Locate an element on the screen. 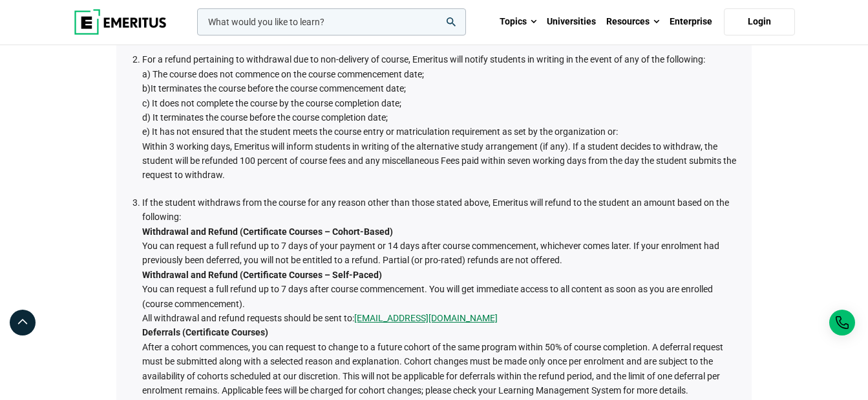 The height and width of the screenshot is (400, 868). a: Login is located at coordinates (760, 22).